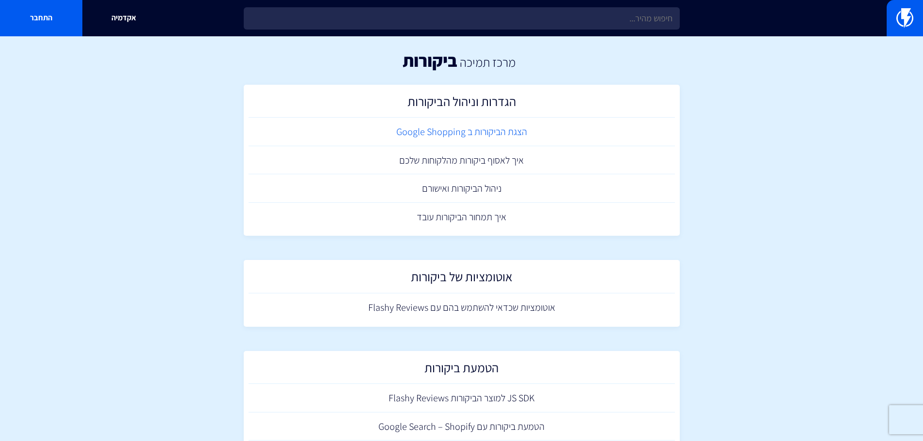 Image resolution: width=923 pixels, height=441 pixels. What do you see at coordinates (462, 188) in the screenshot?
I see `a: ניהול הביקורות ואישורם` at bounding box center [462, 188].